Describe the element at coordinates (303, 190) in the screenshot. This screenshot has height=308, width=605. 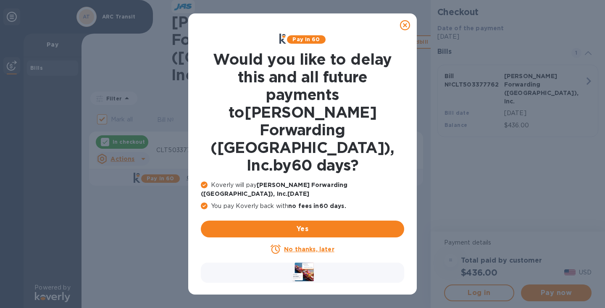
I see `p: Koverly will pay` at that location.